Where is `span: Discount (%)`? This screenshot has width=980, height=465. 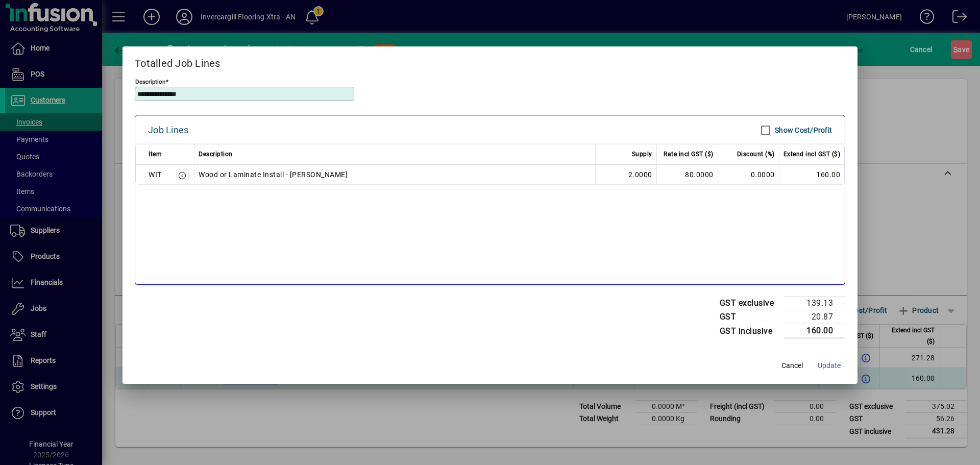 span: Discount (%) is located at coordinates (756, 154).